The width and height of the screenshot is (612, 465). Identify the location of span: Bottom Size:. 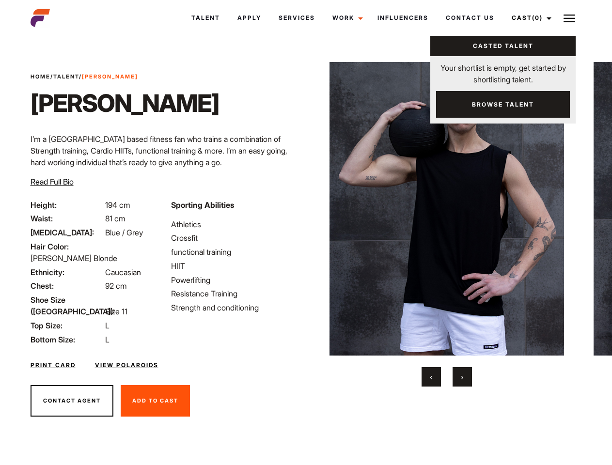
(67, 340).